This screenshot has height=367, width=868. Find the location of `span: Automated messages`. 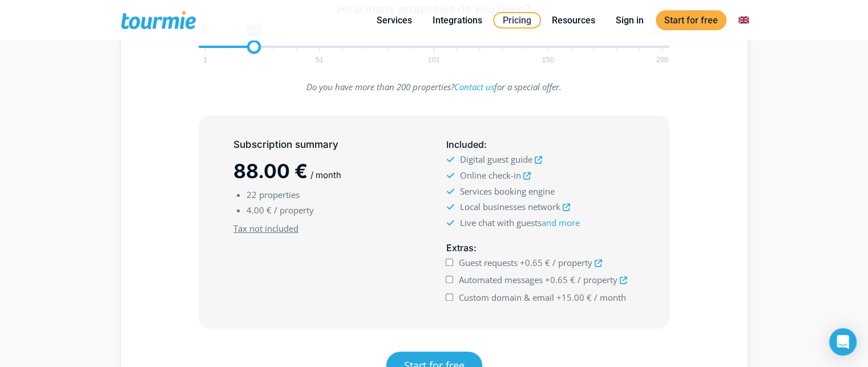

span: Automated messages is located at coordinates (500, 280).